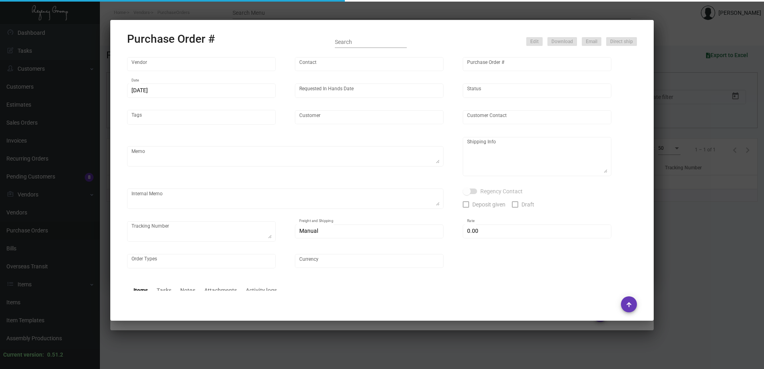 This screenshot has width=764, height=369. Describe the element at coordinates (188, 290) in the screenshot. I see `div: Notes` at that location.